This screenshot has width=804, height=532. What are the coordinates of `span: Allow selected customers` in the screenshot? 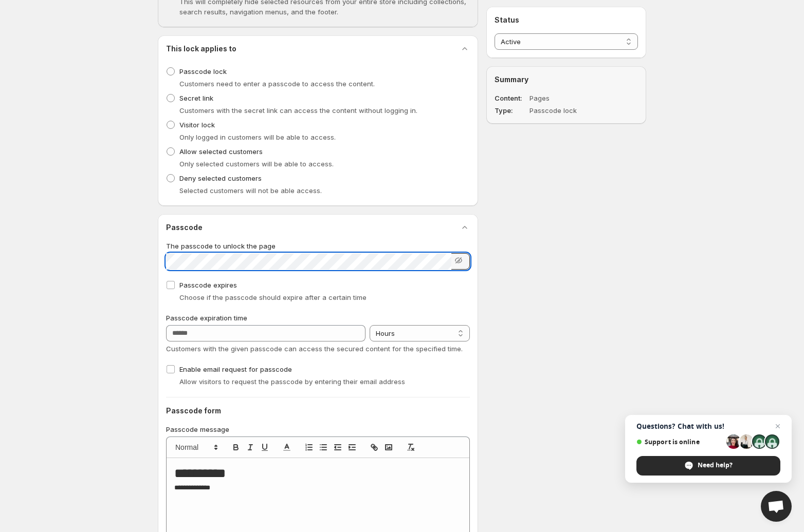 It's located at (221, 151).